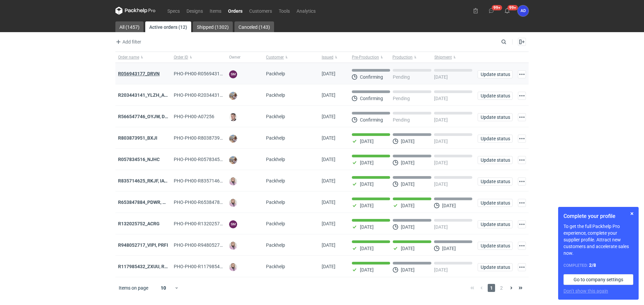  Describe the element at coordinates (284, 10) in the screenshot. I see `a: Tools` at that location.